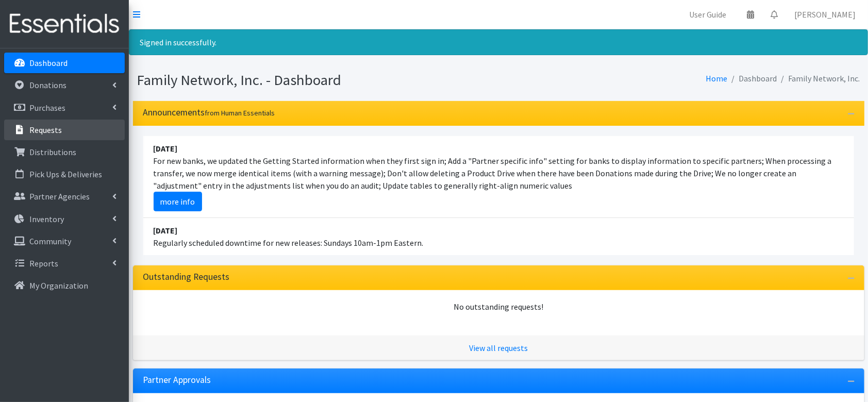 The width and height of the screenshot is (868, 402). Describe the element at coordinates (52, 152) in the screenshot. I see `p: Distributions` at that location.